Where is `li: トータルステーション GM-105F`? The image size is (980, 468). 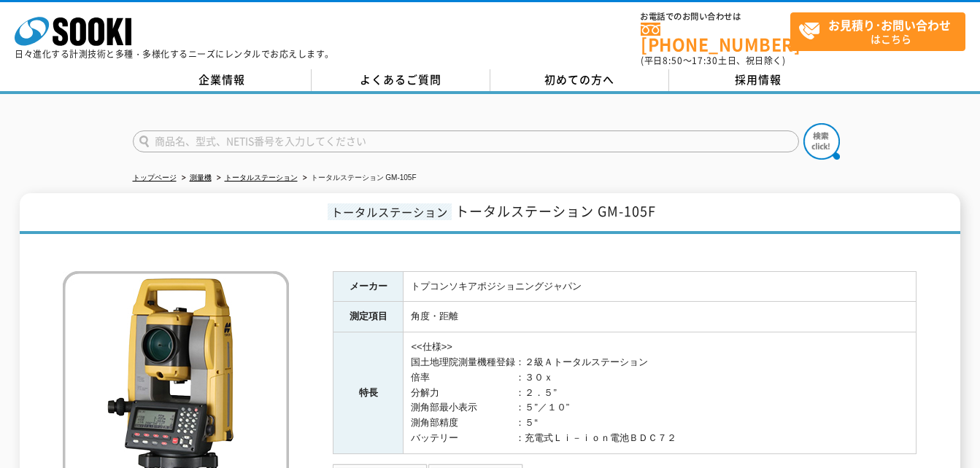
li: トータルステーション GM-105F is located at coordinates (358, 178).